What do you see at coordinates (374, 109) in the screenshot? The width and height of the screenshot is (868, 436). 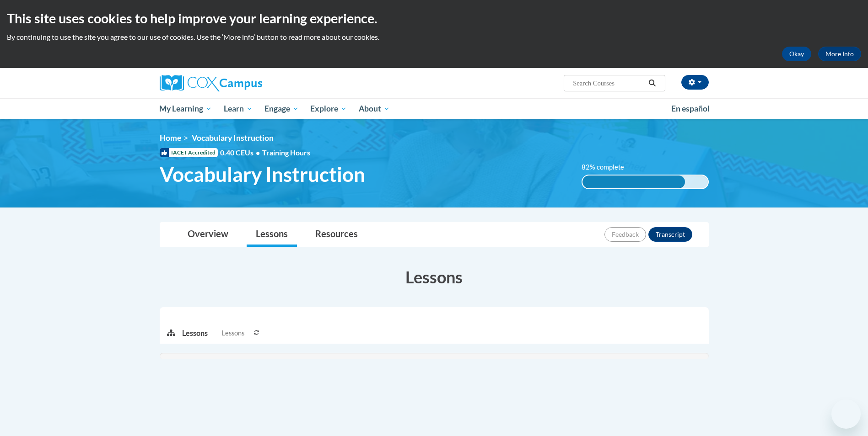 I see `a: About` at bounding box center [374, 109].